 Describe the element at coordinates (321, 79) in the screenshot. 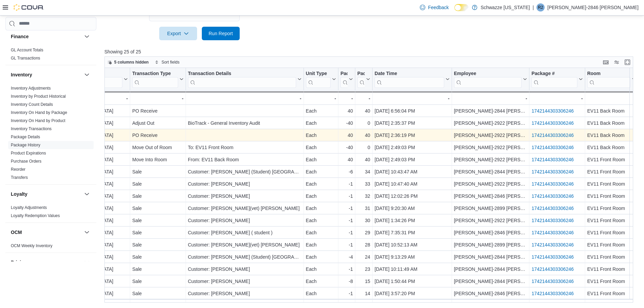

I see `button: Unit Type` at that location.